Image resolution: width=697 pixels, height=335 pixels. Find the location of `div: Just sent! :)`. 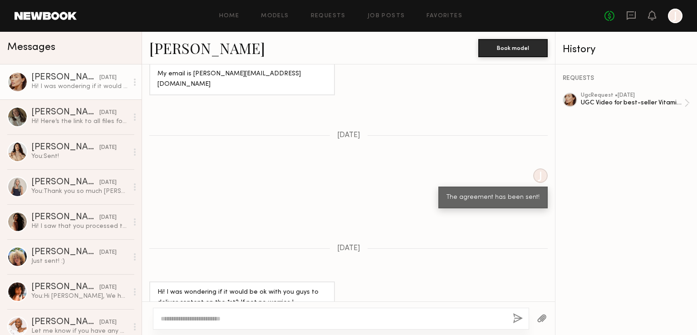

div: Just sent! :) is located at coordinates (79, 261).